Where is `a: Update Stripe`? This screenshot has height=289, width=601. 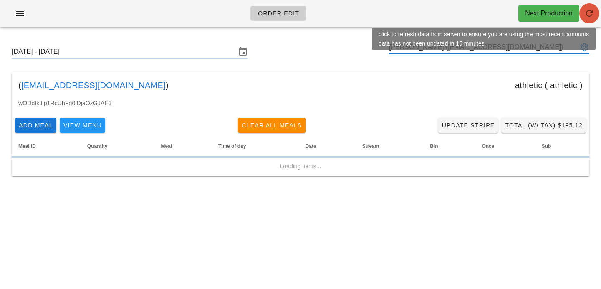
a: Update Stripe is located at coordinates (468, 125).